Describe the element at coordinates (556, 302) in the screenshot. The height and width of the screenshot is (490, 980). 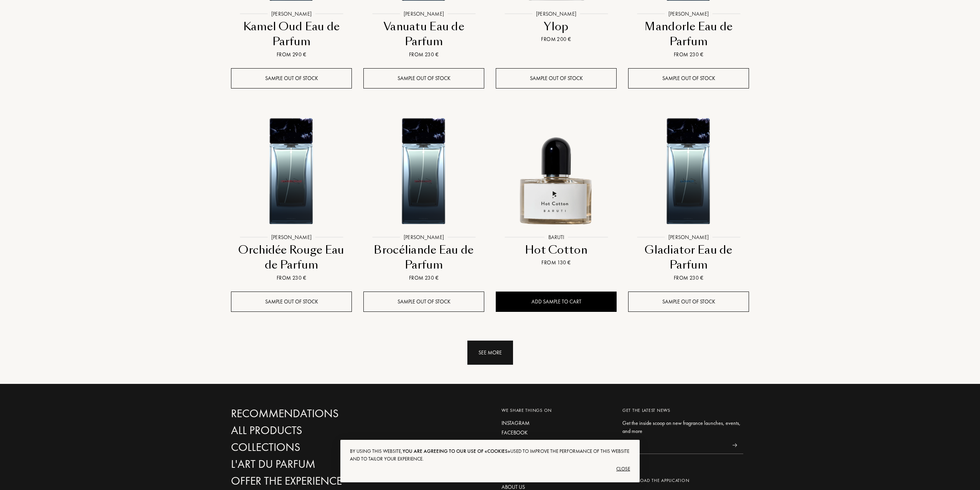
I see `div: Add sample to cart` at that location.